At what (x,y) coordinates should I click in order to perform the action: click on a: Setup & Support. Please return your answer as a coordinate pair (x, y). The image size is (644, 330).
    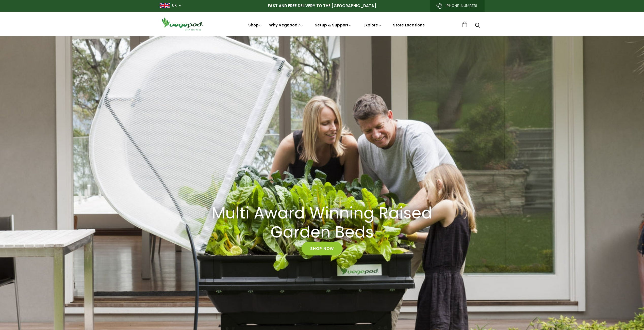
    Looking at the image, I should click on (334, 25).